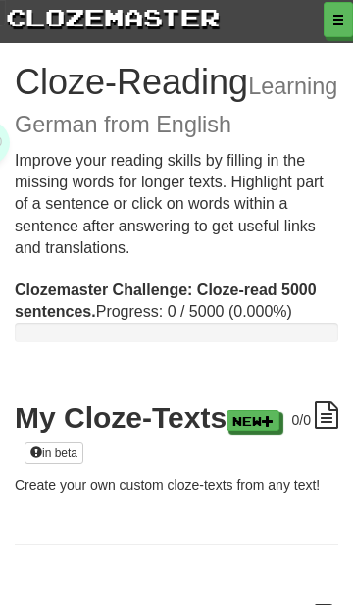  Describe the element at coordinates (315, 415) in the screenshot. I see `div: /0` at that location.